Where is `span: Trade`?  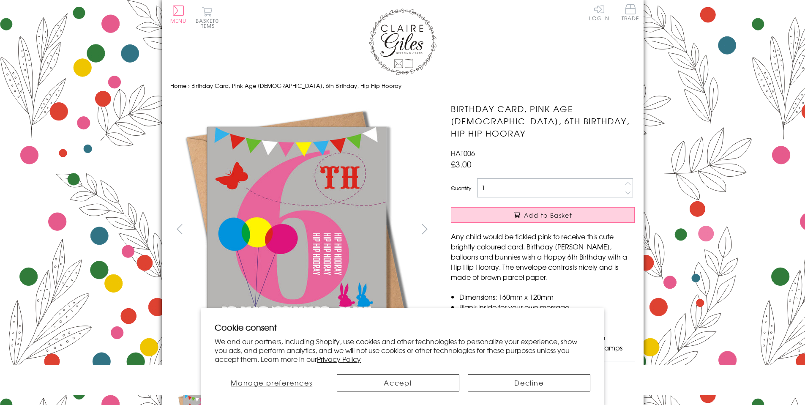 span: Trade is located at coordinates (631, 12).